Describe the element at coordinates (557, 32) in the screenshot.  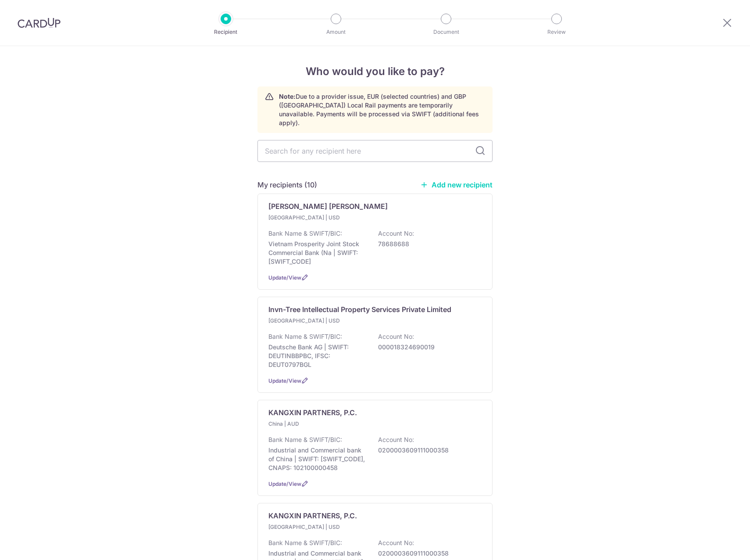
I see `p: Review` at that location.